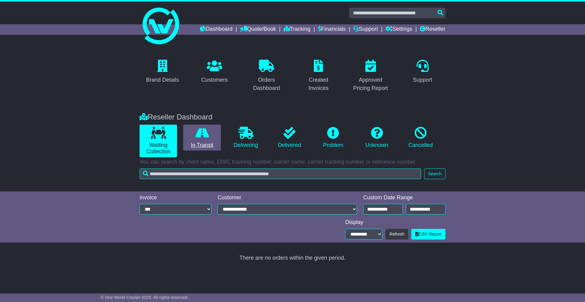  I want to click on div: Display, so click(395, 222).